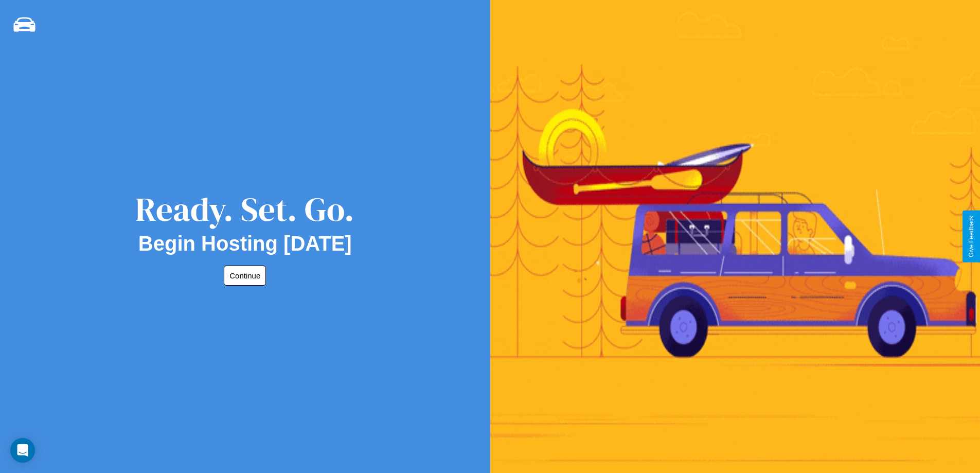  Describe the element at coordinates (971, 236) in the screenshot. I see `div: Give Feedback` at that location.